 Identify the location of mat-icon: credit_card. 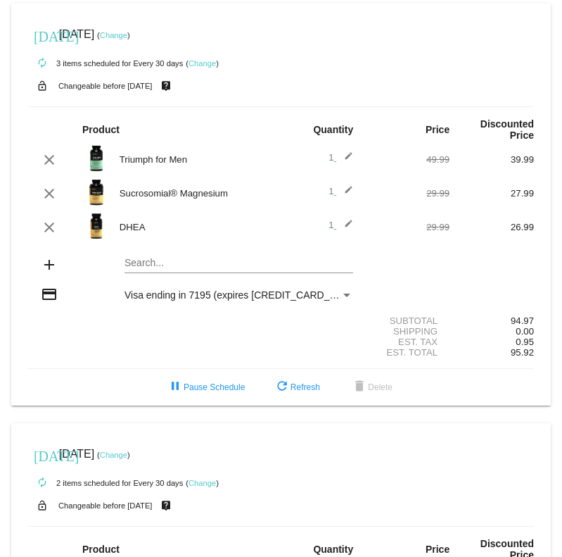
(49, 294).